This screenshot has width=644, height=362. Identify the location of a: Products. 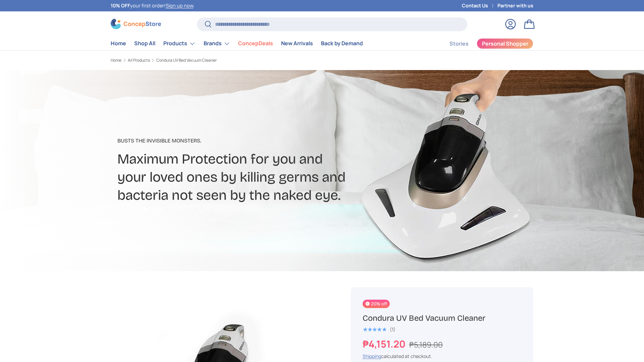
(179, 44).